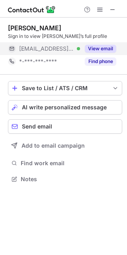  I want to click on span: Notes, so click(70, 179).